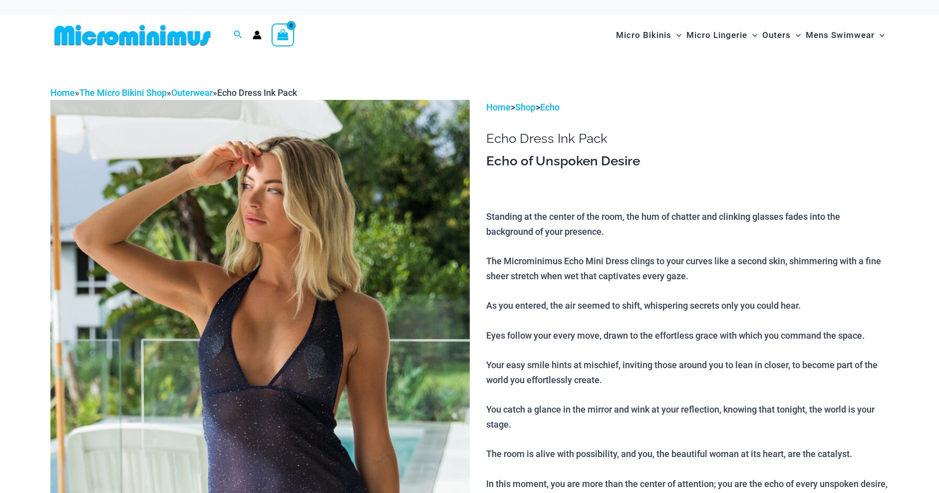 This screenshot has height=493, width=939. What do you see at coordinates (257, 35) in the screenshot?
I see `a: Account icon link` at bounding box center [257, 35].